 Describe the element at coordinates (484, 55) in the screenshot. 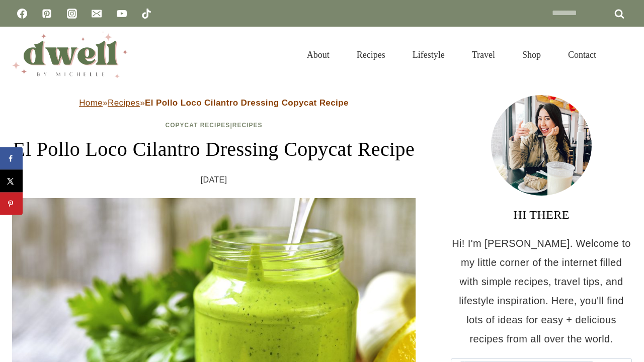

I see `a: Travel` at that location.